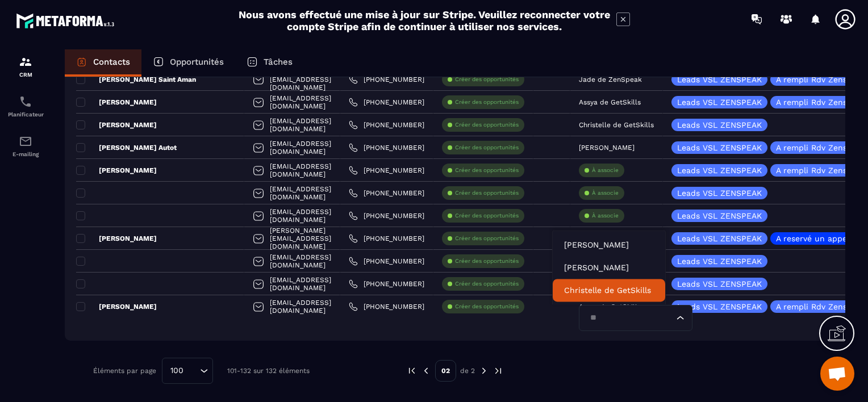 The image size is (868, 402). What do you see at coordinates (610, 79) in the screenshot?
I see `p: Jade de ZenSpeak` at bounding box center [610, 79].